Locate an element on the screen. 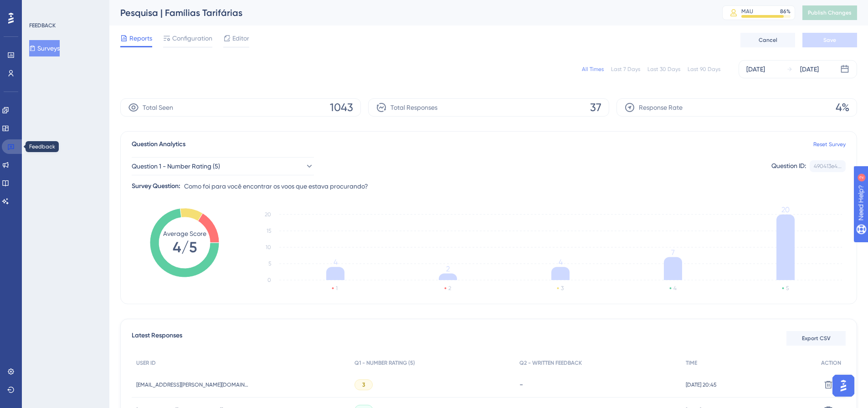  span: TIME is located at coordinates (691, 363).